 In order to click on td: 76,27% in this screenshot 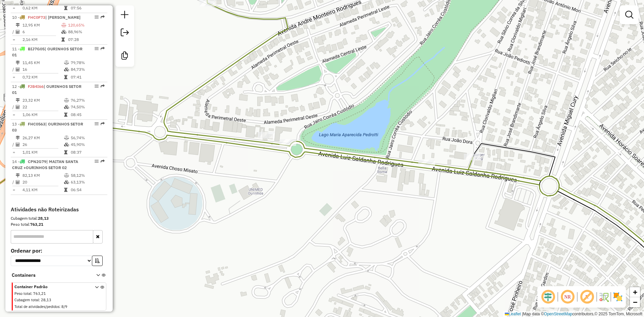, I will do `click(87, 100)`.